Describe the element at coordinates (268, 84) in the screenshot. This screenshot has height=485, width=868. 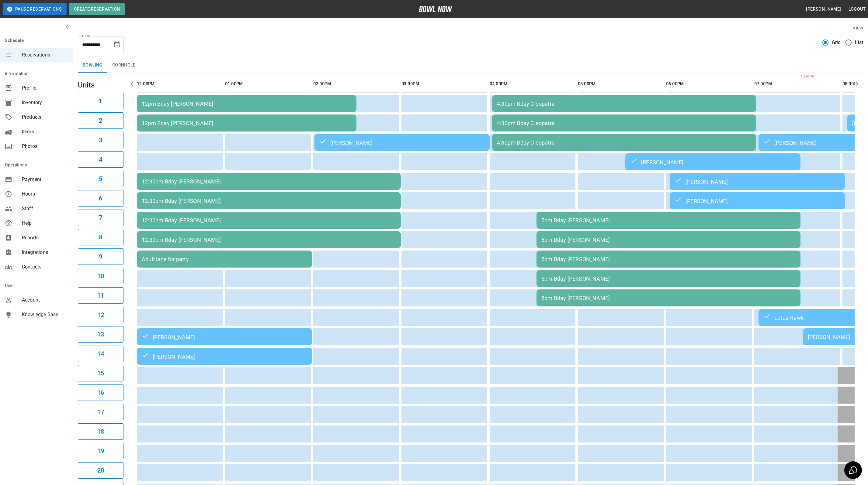
I see `th: 01:00PM` at that location.